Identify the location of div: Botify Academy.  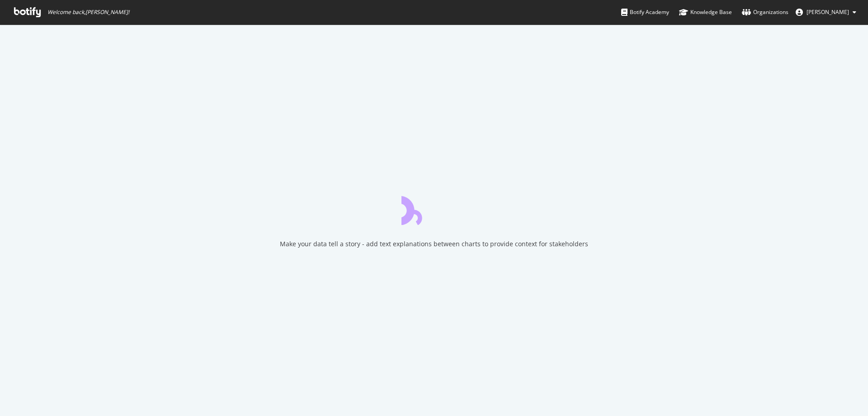
(645, 12).